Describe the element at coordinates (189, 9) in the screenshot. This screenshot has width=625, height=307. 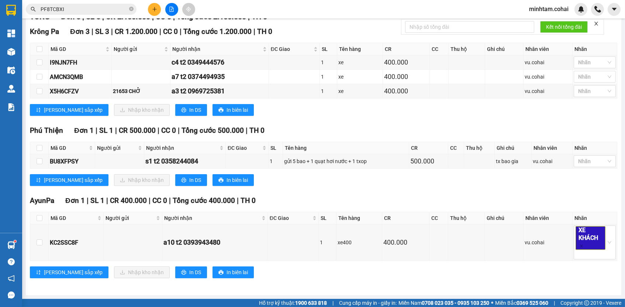
I see `button: aim` at that location.